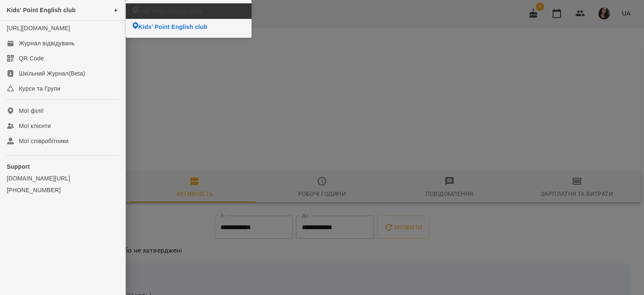 Image resolution: width=644 pixels, height=295 pixels. Describe the element at coordinates (46, 43) in the screenshot. I see `div: Журнал відвідувань` at that location.